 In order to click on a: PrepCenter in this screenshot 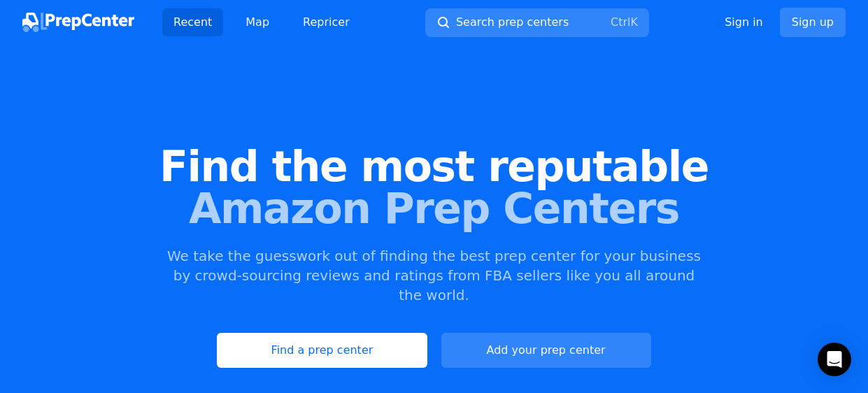, I will do `click(78, 22)`.